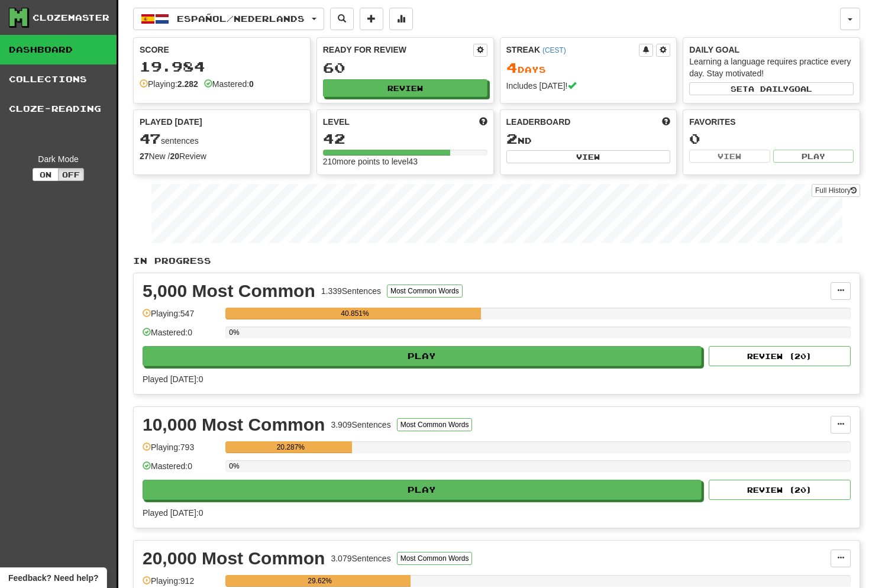 The image size is (869, 588). Describe the element at coordinates (360, 424) in the screenshot. I see `div: 3.909 Sentences` at that location.